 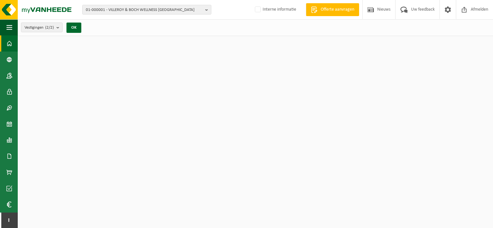 What do you see at coordinates (49, 27) in the screenshot?
I see `count: (2/2)` at bounding box center [49, 27].